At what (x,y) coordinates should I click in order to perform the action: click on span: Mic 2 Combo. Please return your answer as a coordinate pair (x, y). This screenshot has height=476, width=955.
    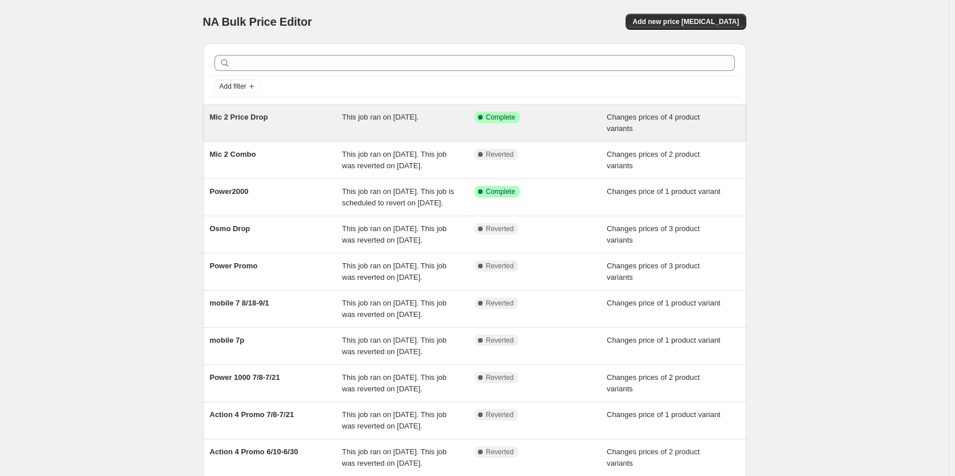
    Looking at the image, I should click on (233, 154).